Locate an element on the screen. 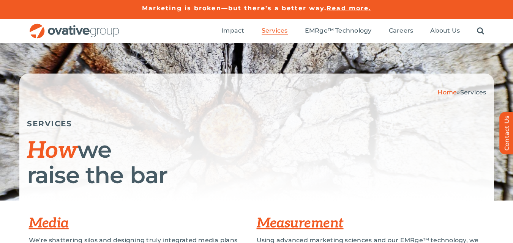 This screenshot has height=243, width=513. span: Impact is located at coordinates (233, 31).